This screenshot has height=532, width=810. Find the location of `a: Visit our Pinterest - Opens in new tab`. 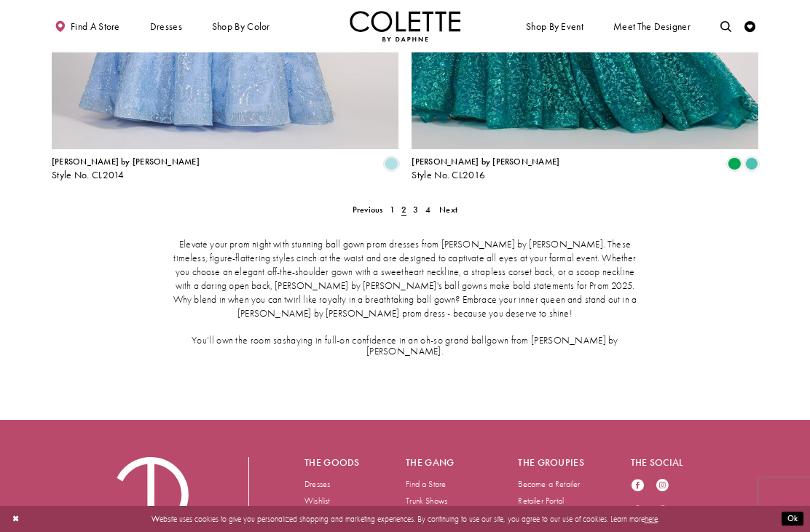

a: Visit our Pinterest - Opens in new tab is located at coordinates (637, 512).